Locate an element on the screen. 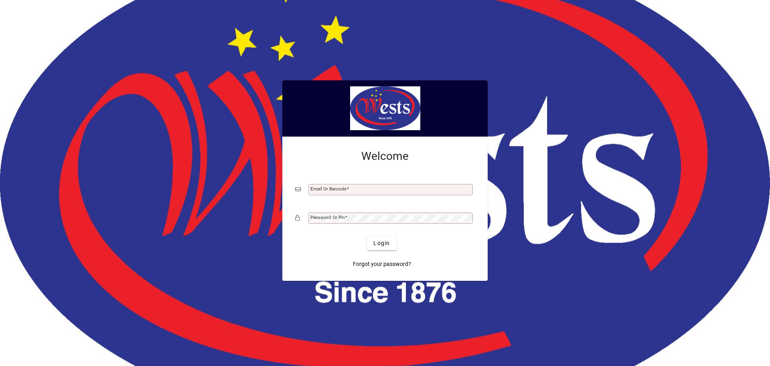 The height and width of the screenshot is (366, 770). button: Login is located at coordinates (382, 243).